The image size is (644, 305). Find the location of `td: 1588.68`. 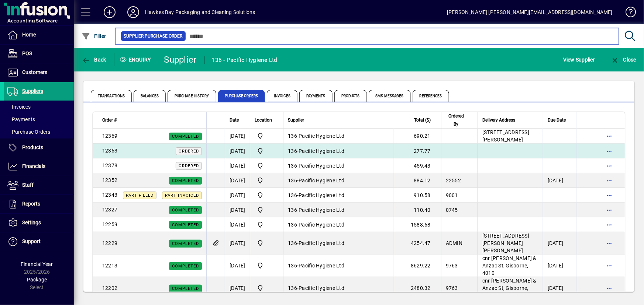

td: 1588.68 is located at coordinates (418, 225).